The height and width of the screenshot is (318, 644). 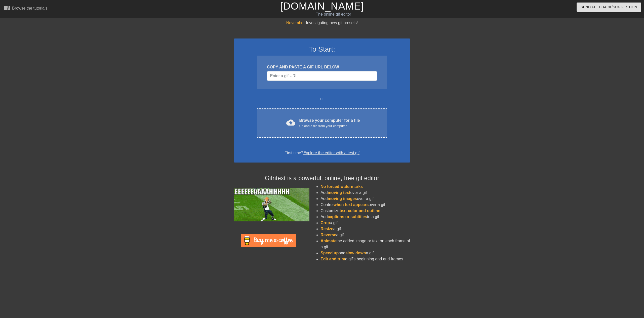 I want to click on li: and a gif, so click(x=365, y=253).